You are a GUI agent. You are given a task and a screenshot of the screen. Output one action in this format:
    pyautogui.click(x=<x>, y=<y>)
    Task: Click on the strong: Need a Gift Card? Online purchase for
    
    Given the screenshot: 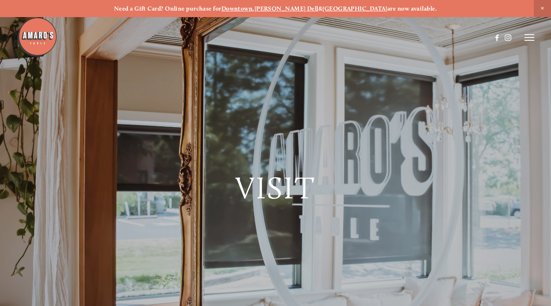 What is the action you would take?
    pyautogui.click(x=168, y=9)
    